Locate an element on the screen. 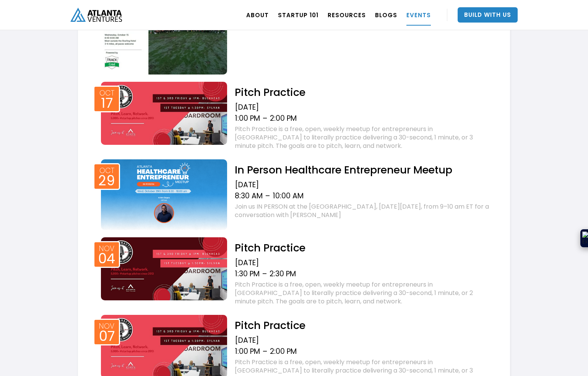 Image resolution: width=588 pixels, height=376 pixels. div: 29 is located at coordinates (107, 181).